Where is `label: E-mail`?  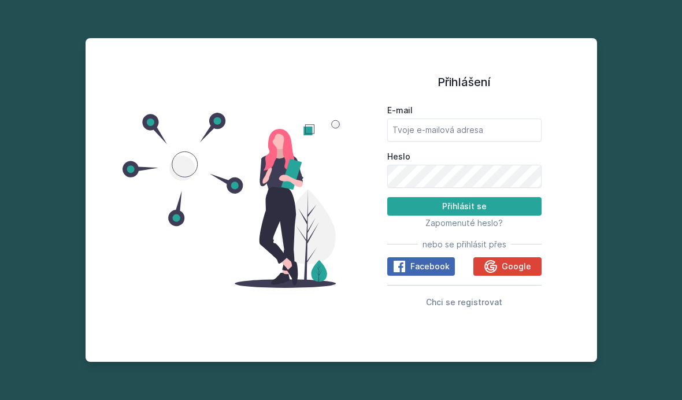
label: E-mail is located at coordinates (464, 110).